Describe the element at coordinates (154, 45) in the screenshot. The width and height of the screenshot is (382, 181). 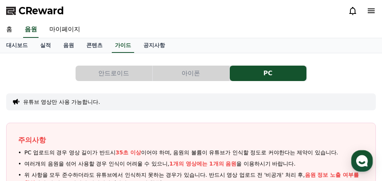
I see `a: 공지사항` at that location.